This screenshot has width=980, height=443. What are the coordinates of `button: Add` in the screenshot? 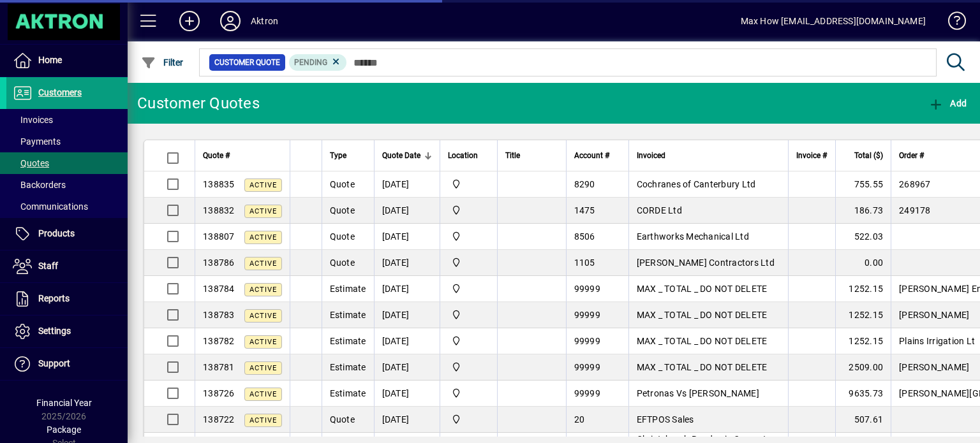 It's located at (190, 21).